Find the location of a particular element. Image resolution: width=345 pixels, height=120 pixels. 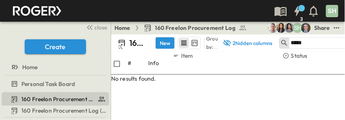

a: 160 Freelon Procurement Log (Copy) is located at coordinates (54, 111).